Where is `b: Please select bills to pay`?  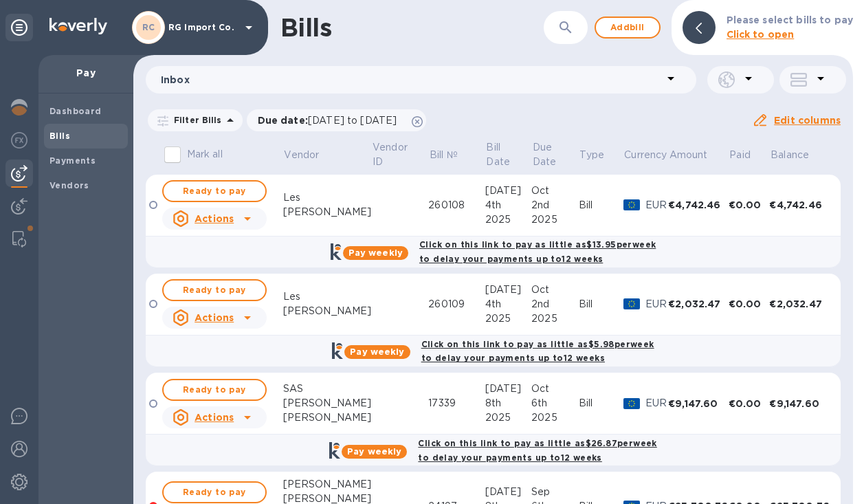 b: Please select bills to pay is located at coordinates (789, 20).